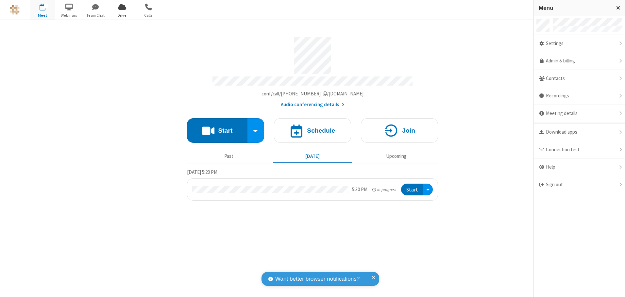 This screenshot has width=625, height=297. What do you see at coordinates (312, 70) in the screenshot?
I see `section: Account details` at bounding box center [312, 70].